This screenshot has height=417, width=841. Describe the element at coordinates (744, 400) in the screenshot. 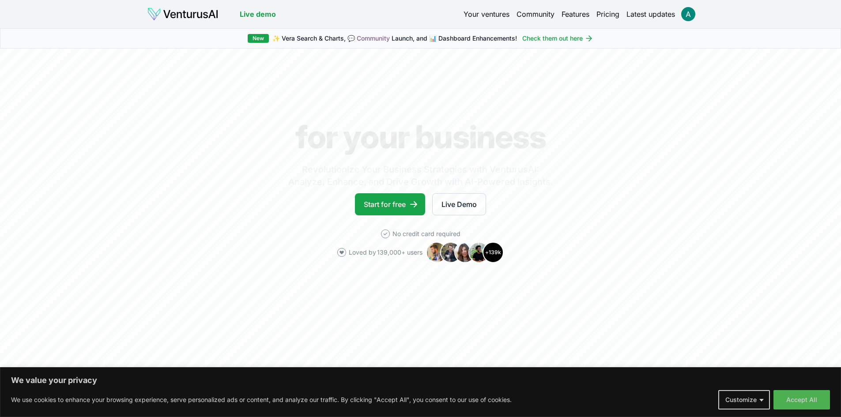

I see `button: Customize` at that location.